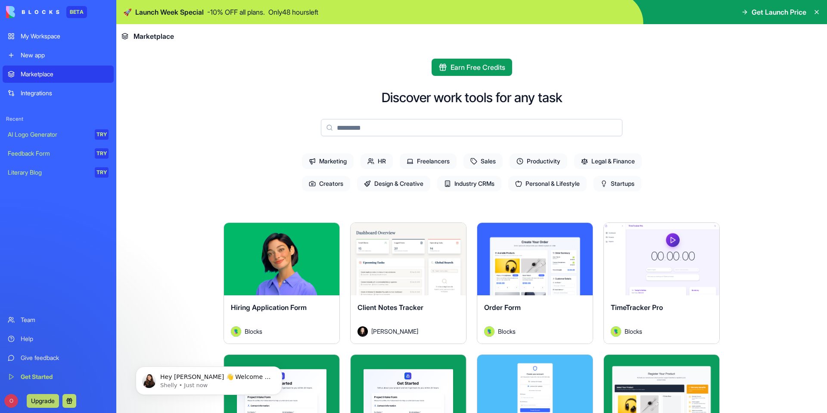 This screenshot has height=413, width=827. Describe the element at coordinates (65, 357) in the screenshot. I see `div: Give feedback` at that location.